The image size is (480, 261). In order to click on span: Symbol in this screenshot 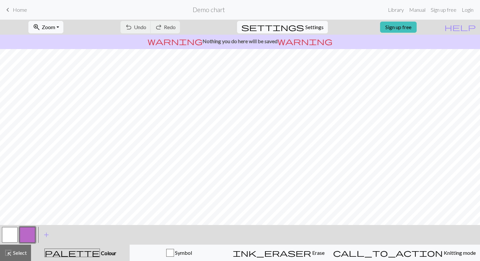, I will do `click(183, 252)`.